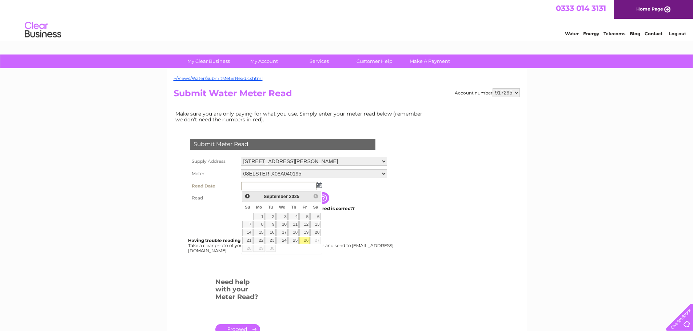  I want to click on b: Having trouble reading your meter?, so click(229, 240).